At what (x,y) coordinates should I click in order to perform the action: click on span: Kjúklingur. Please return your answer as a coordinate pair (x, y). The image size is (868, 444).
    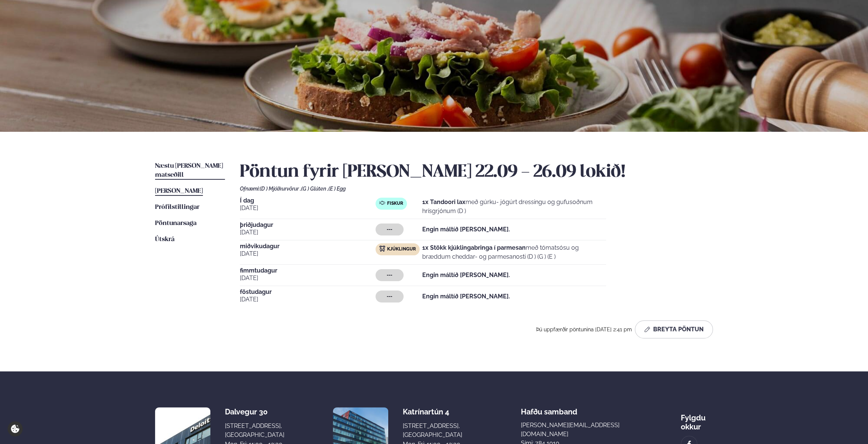
    Looking at the image, I should click on (401, 249).